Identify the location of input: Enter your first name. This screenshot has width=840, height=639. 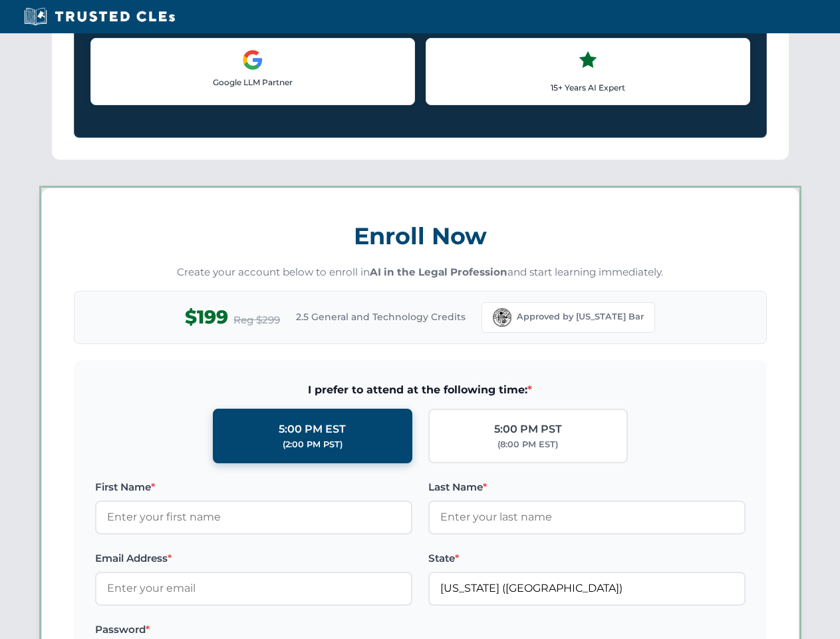
(254, 517).